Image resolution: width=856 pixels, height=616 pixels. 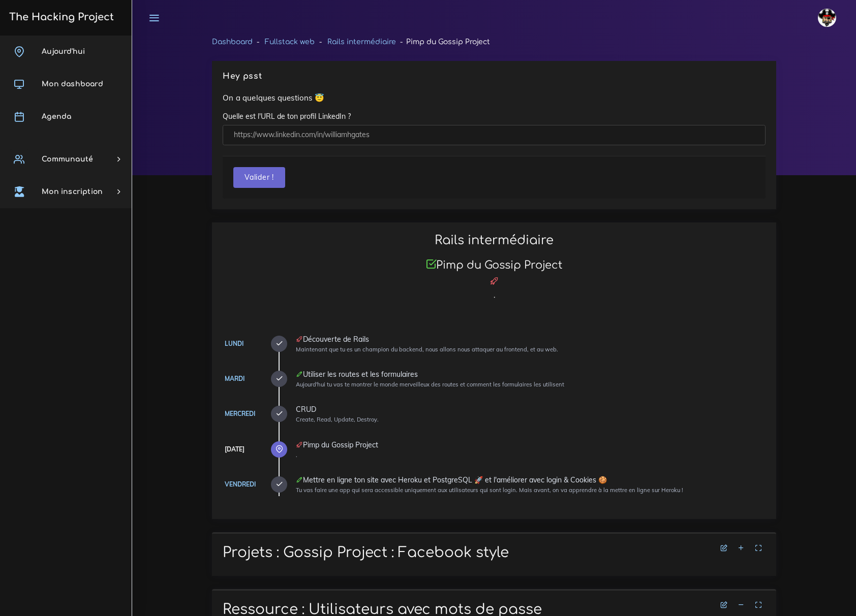 I want to click on a: Mercredi, so click(x=240, y=414).